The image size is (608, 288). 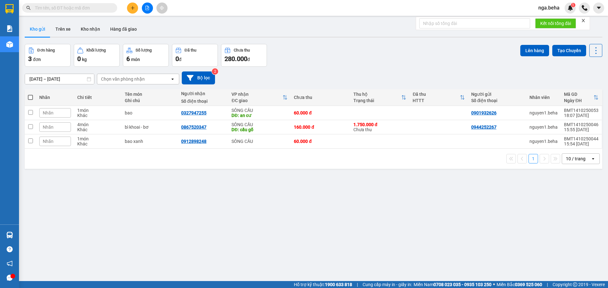 I want to click on button: aim, so click(x=162, y=8).